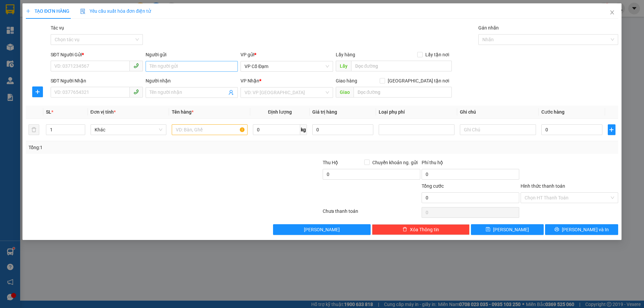 This screenshot has width=644, height=308. What do you see at coordinates (139, 147) in the screenshot?
I see `div: Tổng: 1` at bounding box center [139, 147].